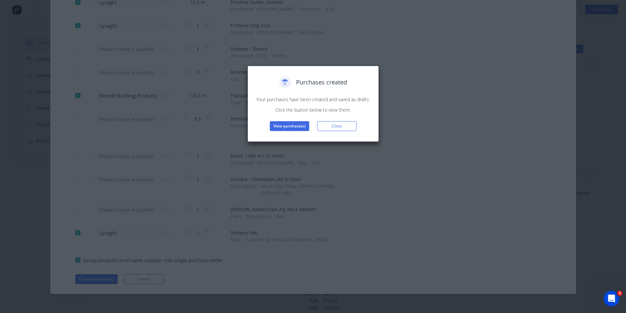 The image size is (626, 313). Describe the element at coordinates (313, 110) in the screenshot. I see `p: Click the button below to view them.` at that location.